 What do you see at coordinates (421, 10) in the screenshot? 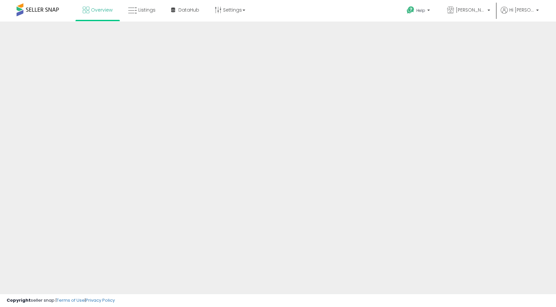
I see `span: Help` at bounding box center [421, 10].